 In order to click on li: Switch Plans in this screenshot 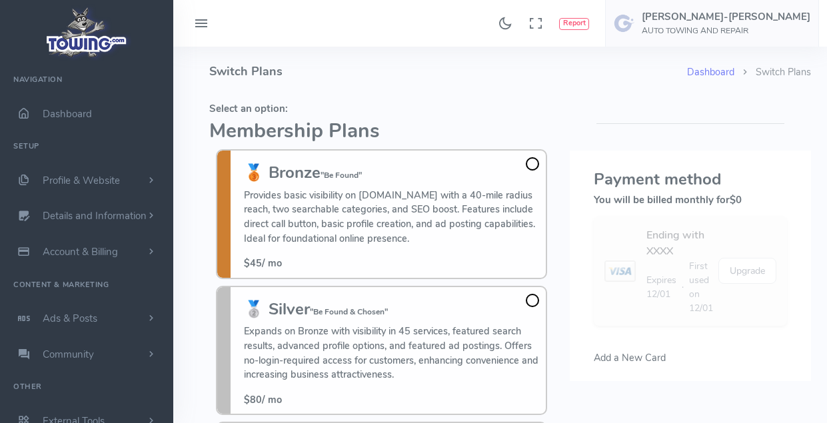, I will do `click(772, 73)`.